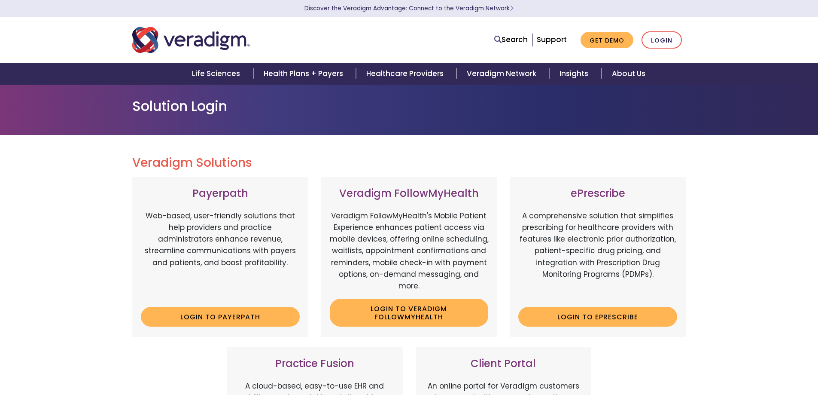  What do you see at coordinates (305, 73) in the screenshot?
I see `a: Health Plans + Payers` at bounding box center [305, 73].